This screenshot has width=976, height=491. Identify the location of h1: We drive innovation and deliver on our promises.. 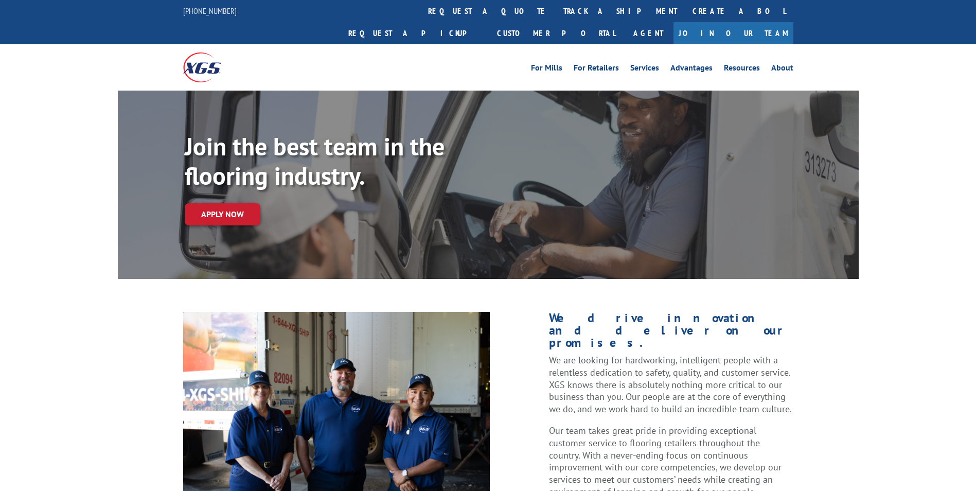
(671, 333).